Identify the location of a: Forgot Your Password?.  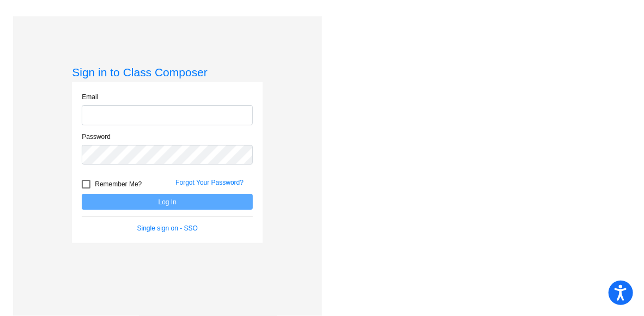
(209, 183).